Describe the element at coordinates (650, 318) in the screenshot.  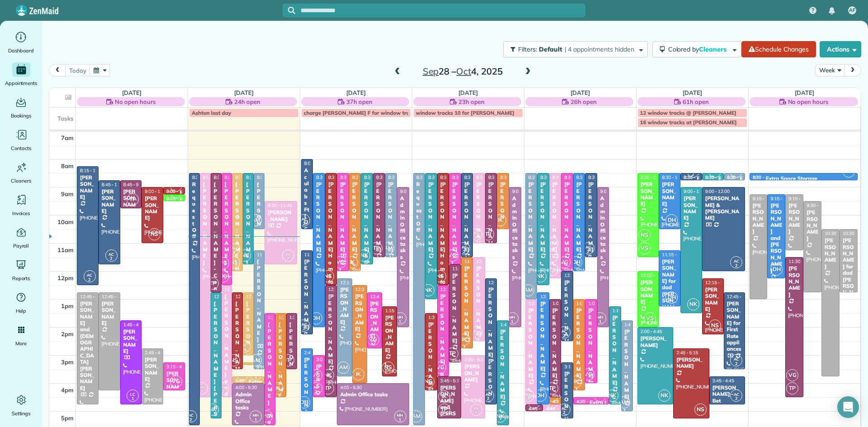
I see `span: VS` at that location.